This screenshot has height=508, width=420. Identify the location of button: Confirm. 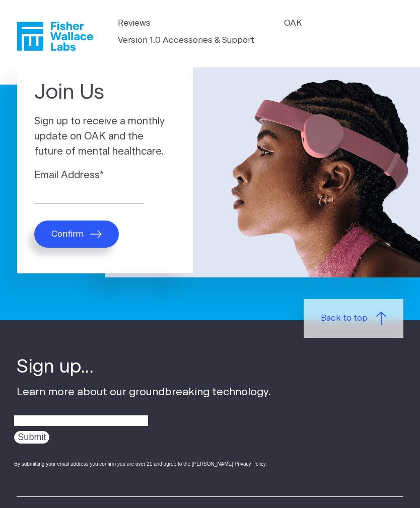
(77, 234).